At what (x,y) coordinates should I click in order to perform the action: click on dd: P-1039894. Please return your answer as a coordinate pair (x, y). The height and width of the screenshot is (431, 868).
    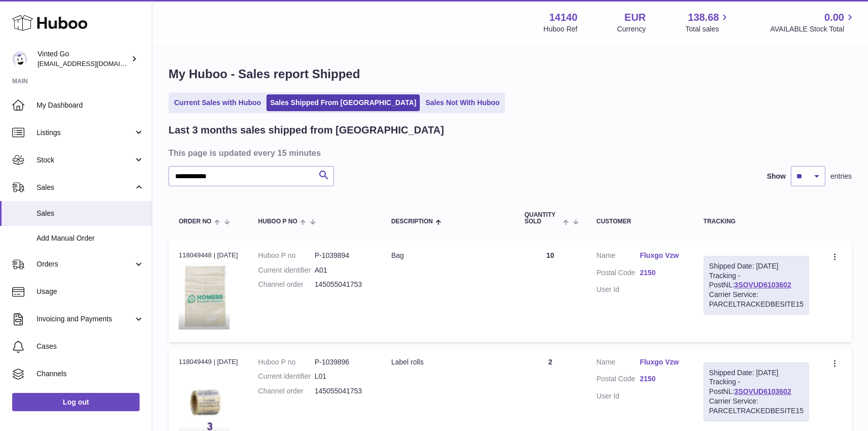
    Looking at the image, I should click on (343, 255).